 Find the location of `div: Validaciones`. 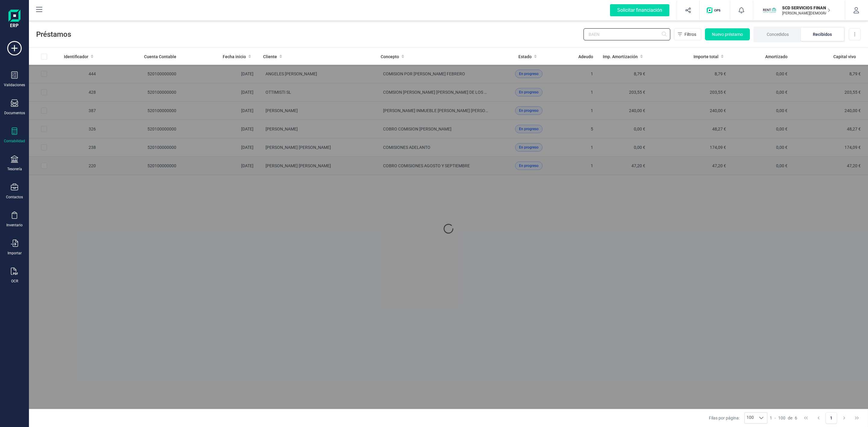

div: Validaciones is located at coordinates (14, 85).